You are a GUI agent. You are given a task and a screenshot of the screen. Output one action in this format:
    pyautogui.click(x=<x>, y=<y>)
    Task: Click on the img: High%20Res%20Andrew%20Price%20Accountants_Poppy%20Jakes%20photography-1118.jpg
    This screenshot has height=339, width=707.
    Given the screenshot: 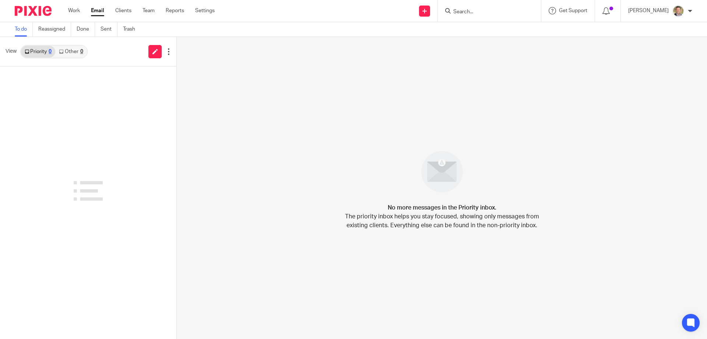 What is the action you would take?
    pyautogui.click(x=678, y=11)
    